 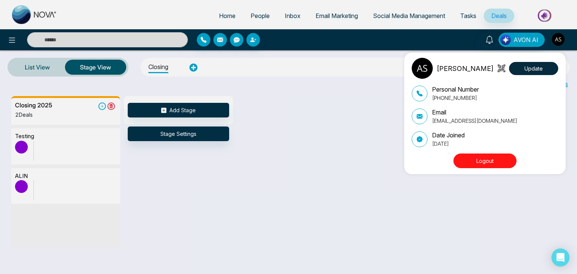 I want to click on p: Email, so click(x=475, y=112).